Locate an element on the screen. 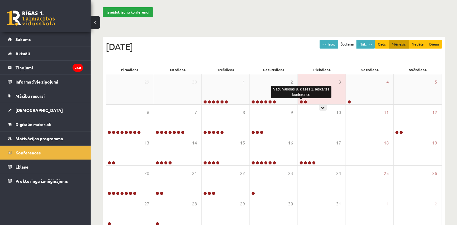 Image resolution: width=457 pixels, height=225 pixels. span: Motivācijas programma is located at coordinates (39, 139).